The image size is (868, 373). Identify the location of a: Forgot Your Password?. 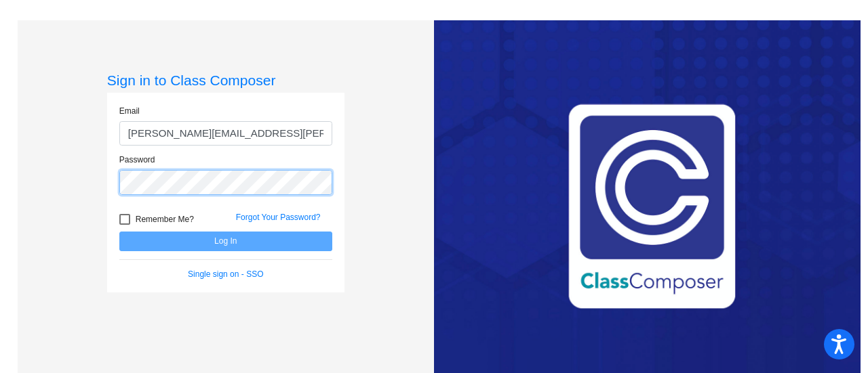
(278, 217).